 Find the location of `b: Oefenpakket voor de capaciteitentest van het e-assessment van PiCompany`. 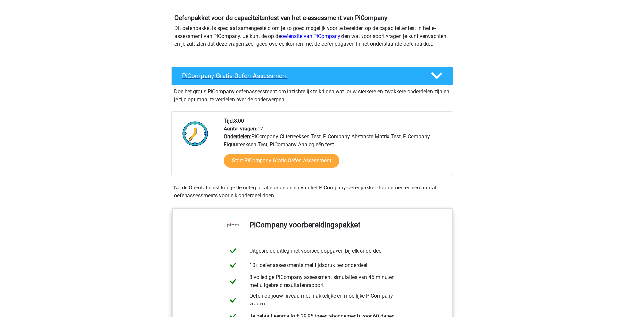

b: Oefenpakket voor de capaciteitentest van het e-assessment van PiCompany is located at coordinates (281, 18).